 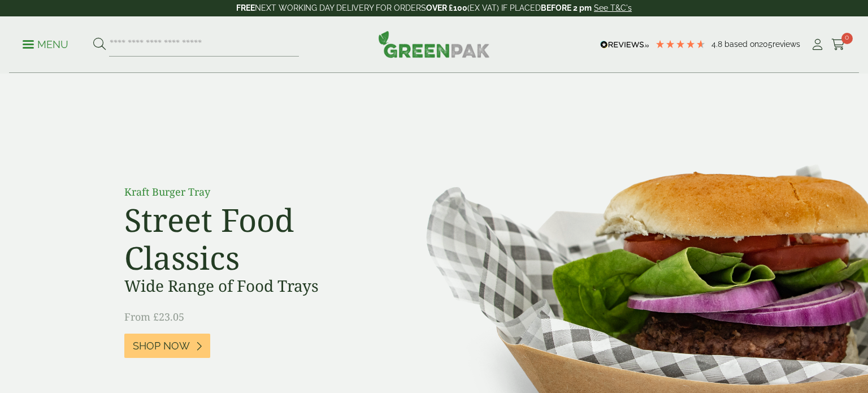 What do you see at coordinates (161, 346) in the screenshot?
I see `span: Shop Now` at bounding box center [161, 346].